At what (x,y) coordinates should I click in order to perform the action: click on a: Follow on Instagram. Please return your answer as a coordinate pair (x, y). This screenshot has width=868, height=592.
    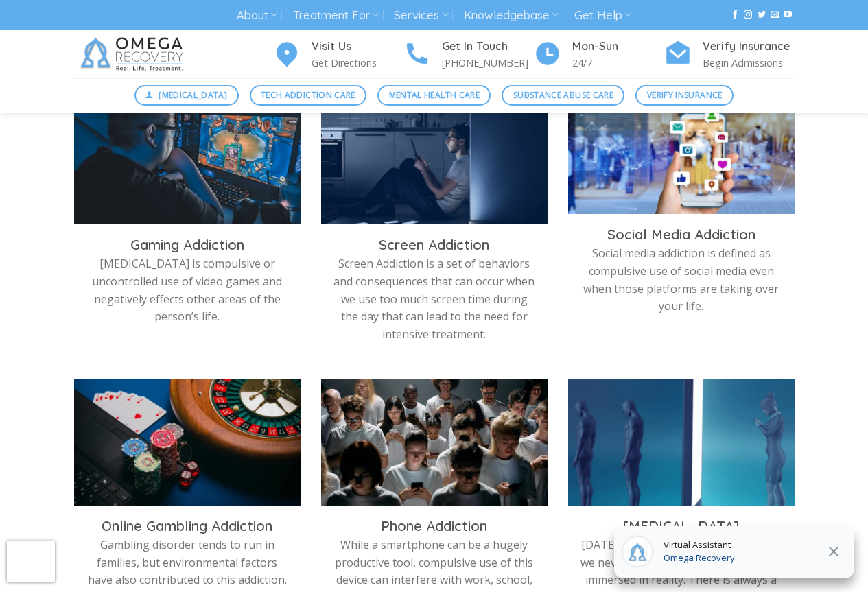
    Looking at the image, I should click on (748, 15).